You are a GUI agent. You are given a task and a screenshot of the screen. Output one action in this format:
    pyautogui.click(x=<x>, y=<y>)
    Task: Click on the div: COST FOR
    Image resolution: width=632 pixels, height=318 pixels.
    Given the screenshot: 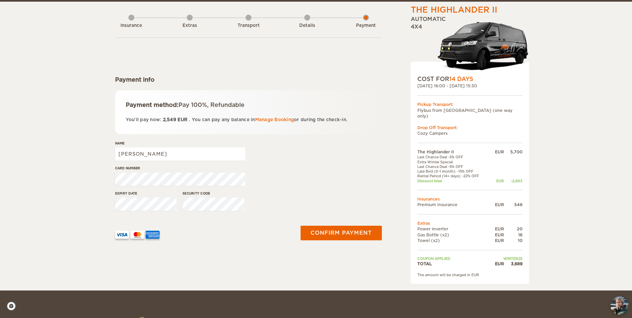 What is the action you would take?
    pyautogui.click(x=470, y=79)
    